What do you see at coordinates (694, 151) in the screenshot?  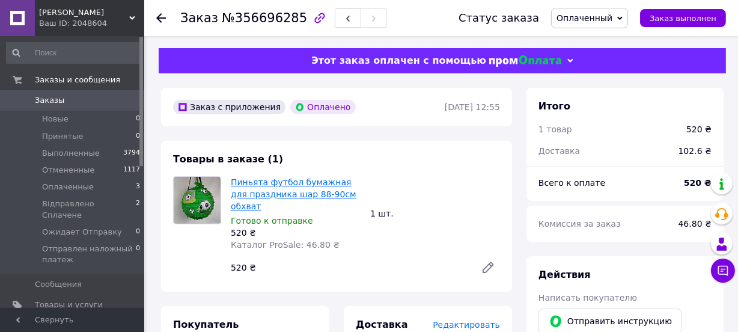 I see `div: 102.6 ₴` at bounding box center [694, 151].